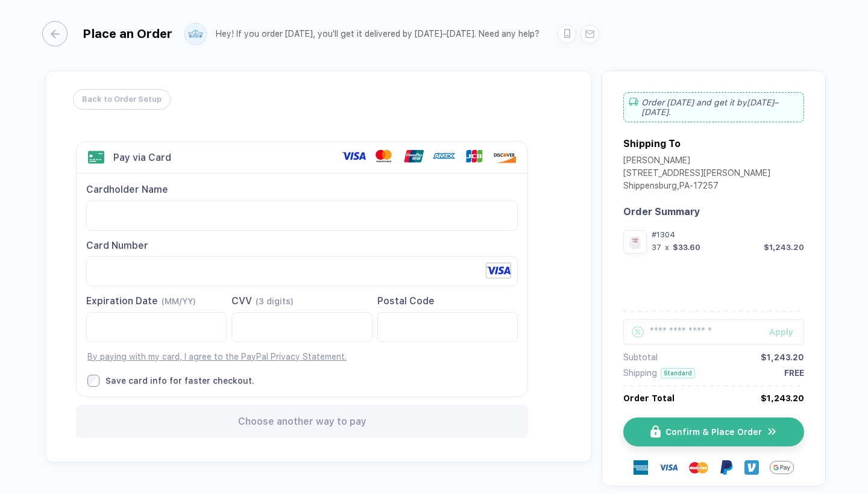  Describe the element at coordinates (180, 381) in the screenshot. I see `div: Save card info for faster checkout.` at that location.